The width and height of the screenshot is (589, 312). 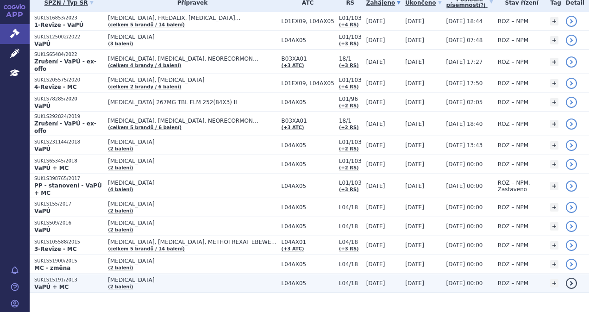 What do you see at coordinates (69, 18) in the screenshot?
I see `p: SUKLS16853/2023` at bounding box center [69, 18].